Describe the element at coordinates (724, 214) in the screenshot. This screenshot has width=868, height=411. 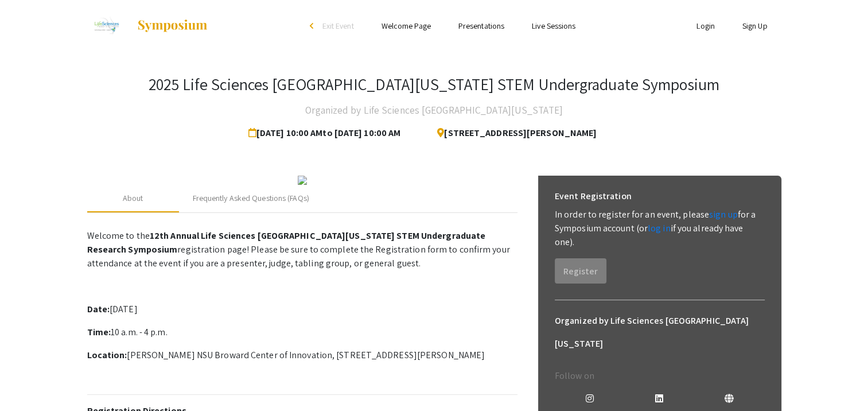
I see `a: sign up` at that location.